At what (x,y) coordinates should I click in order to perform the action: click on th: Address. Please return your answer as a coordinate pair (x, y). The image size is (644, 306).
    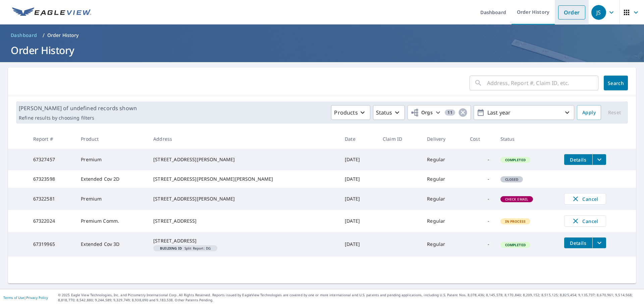
    Looking at the image, I should click on (244, 139).